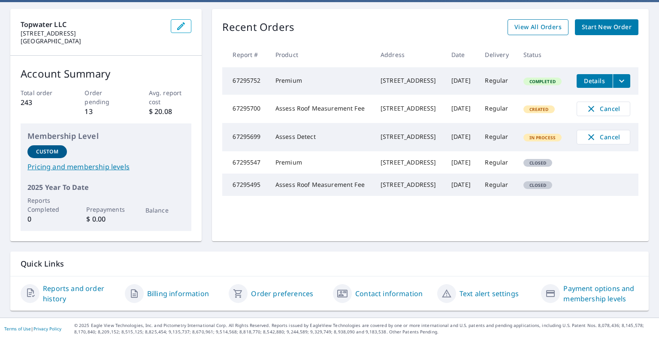 The height and width of the screenshot is (339, 659). Describe the element at coordinates (47, 329) in the screenshot. I see `a: Privacy Policy` at that location.